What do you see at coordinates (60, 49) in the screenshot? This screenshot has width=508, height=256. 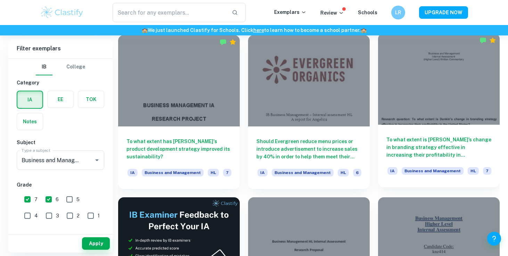 I see `h6: Filter exemplars` at bounding box center [60, 49].